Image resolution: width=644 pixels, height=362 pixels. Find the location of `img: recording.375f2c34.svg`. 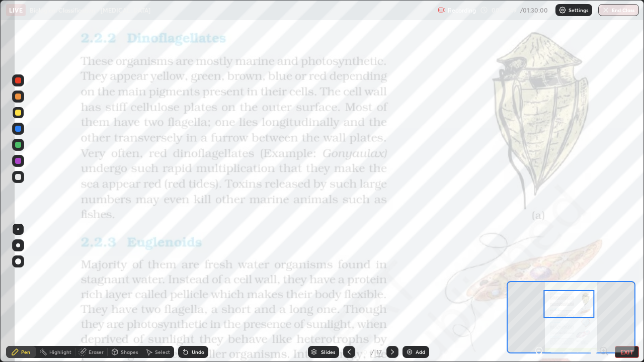

img: recording.375f2c34.svg is located at coordinates (441, 10).